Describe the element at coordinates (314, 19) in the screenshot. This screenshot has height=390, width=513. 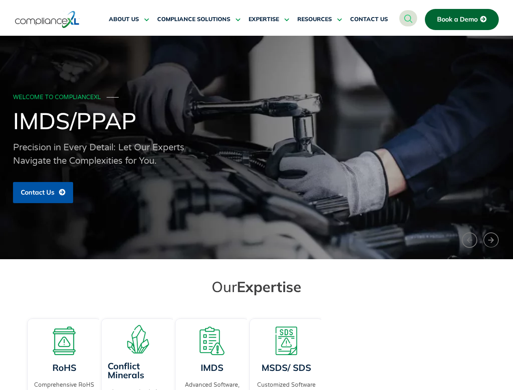
I see `span: RESOURCES` at that location.